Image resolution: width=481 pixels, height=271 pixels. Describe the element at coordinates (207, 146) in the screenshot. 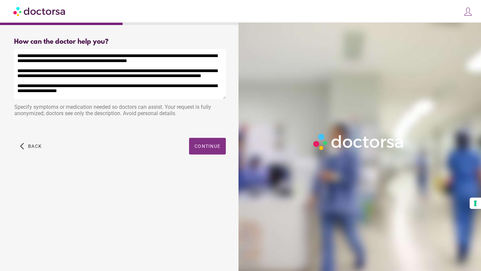

I see `span: Continue` at that location.